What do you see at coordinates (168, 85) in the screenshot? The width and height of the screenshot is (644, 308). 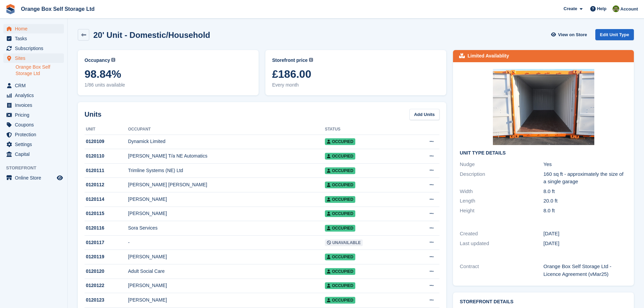 I see `span: 1/86 units available` at bounding box center [168, 85].